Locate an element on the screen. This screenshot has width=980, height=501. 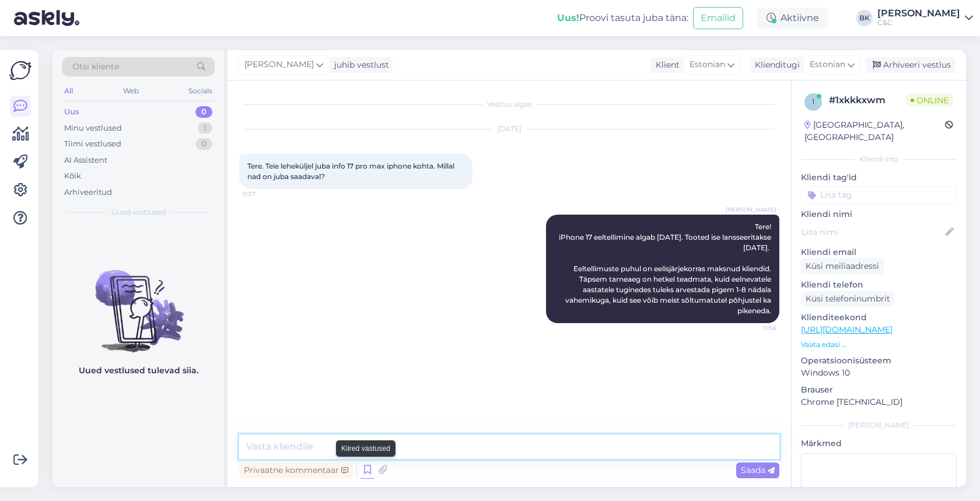
input: Lisa nimi is located at coordinates (872, 232).